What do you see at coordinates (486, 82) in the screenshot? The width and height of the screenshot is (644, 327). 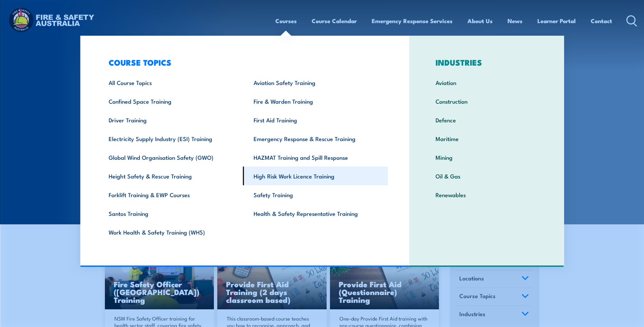 I see `a: Aviation` at bounding box center [486, 82].